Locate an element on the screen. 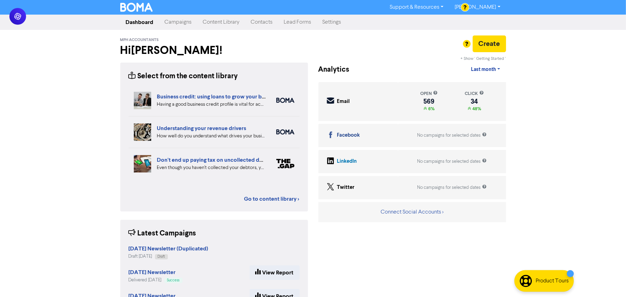  img: boma_accounting is located at coordinates (285, 132).